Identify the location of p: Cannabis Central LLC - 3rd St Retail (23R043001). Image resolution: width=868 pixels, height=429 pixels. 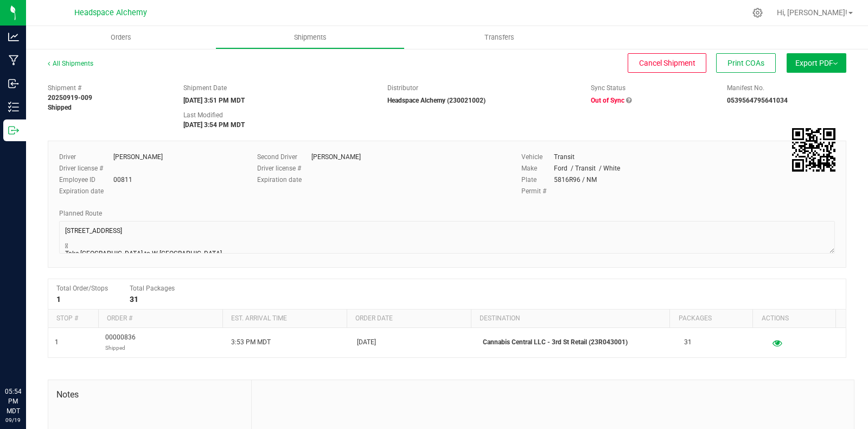
(577, 342).